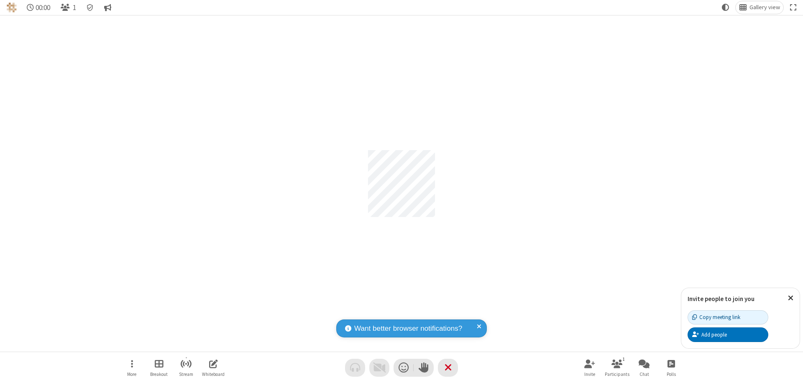 This screenshot has width=803, height=383. Describe the element at coordinates (408, 329) in the screenshot. I see `span: Want better browser notifications?` at that location.